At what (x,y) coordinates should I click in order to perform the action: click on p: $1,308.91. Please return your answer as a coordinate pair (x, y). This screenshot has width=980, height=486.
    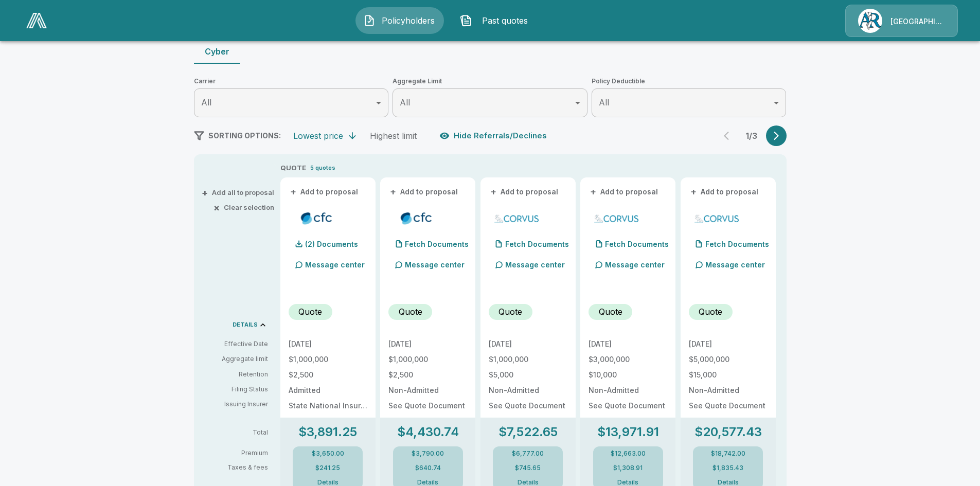
    Looking at the image, I should click on (628, 468).